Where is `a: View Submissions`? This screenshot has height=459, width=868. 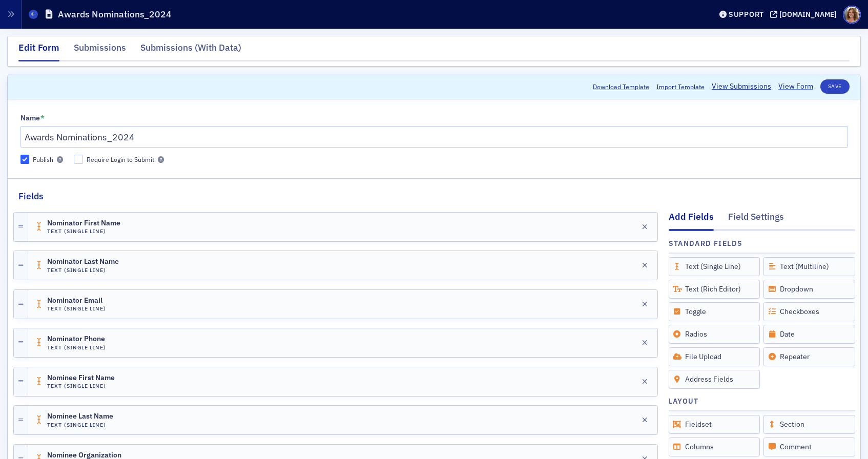
a: View Submissions is located at coordinates (741, 86).